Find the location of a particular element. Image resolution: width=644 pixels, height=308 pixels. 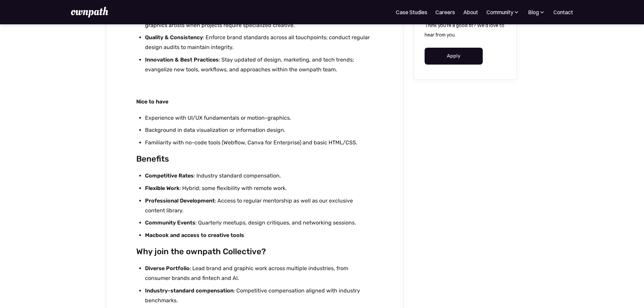

a: Careers is located at coordinates (445, 12).